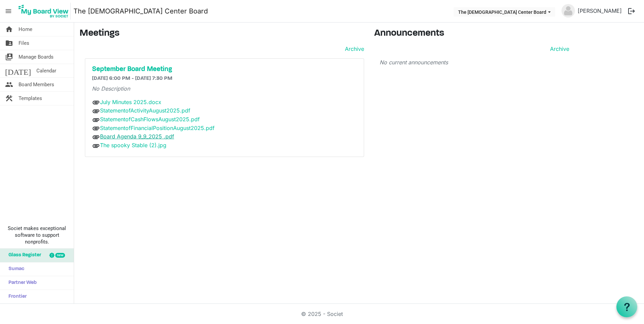 Image resolution: width=644 pixels, height=324 pixels. Describe the element at coordinates (30, 98) in the screenshot. I see `span: Templates` at that location.